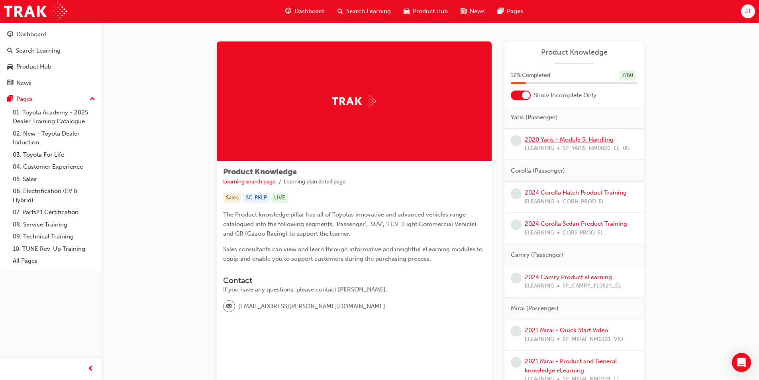 Image resolution: width=759 pixels, height=380 pixels. Describe the element at coordinates (353, 254) in the screenshot. I see `span: Sales consultants can view and learn through informative and insightful eLearning modules to equi...` at that location.